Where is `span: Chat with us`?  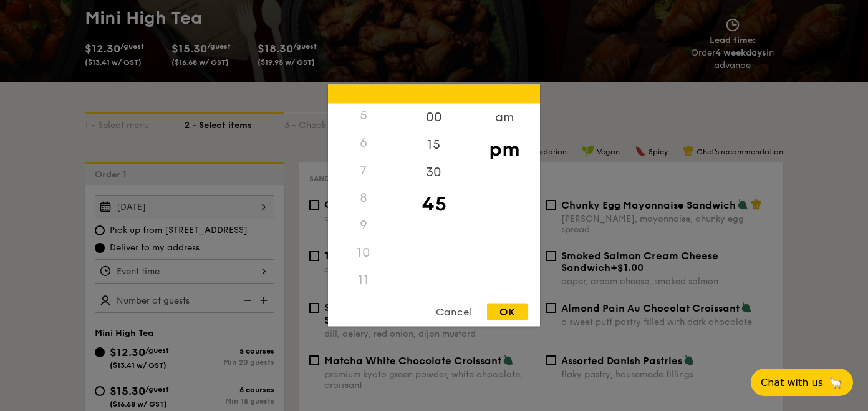 span: Chat with us is located at coordinates (792, 382).